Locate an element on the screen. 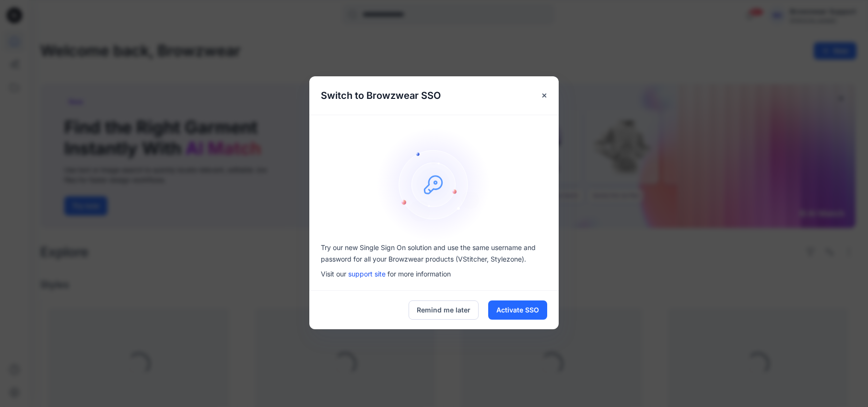  h5: Switch to Browzwear SSO is located at coordinates (381, 95).